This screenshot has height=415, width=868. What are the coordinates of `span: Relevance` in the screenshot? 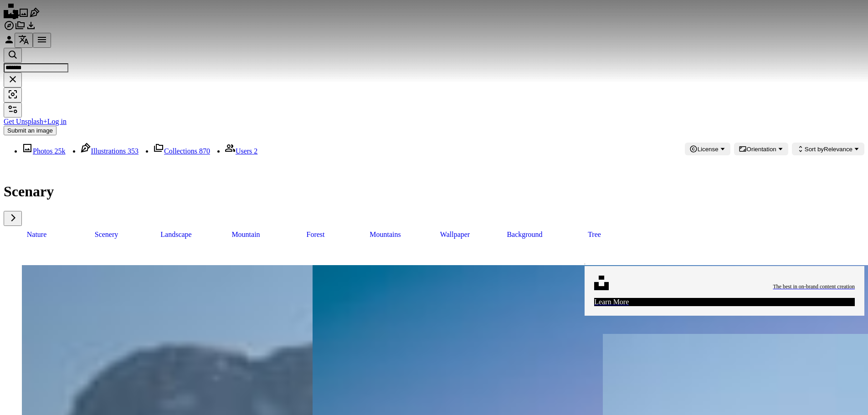 It's located at (829, 149).